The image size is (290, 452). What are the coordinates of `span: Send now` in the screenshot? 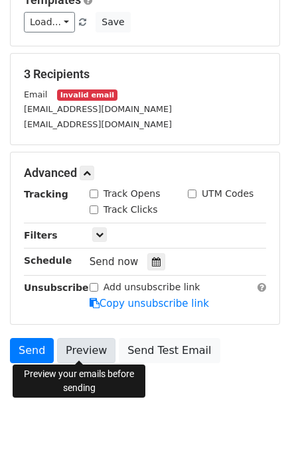 It's located at (114, 262).